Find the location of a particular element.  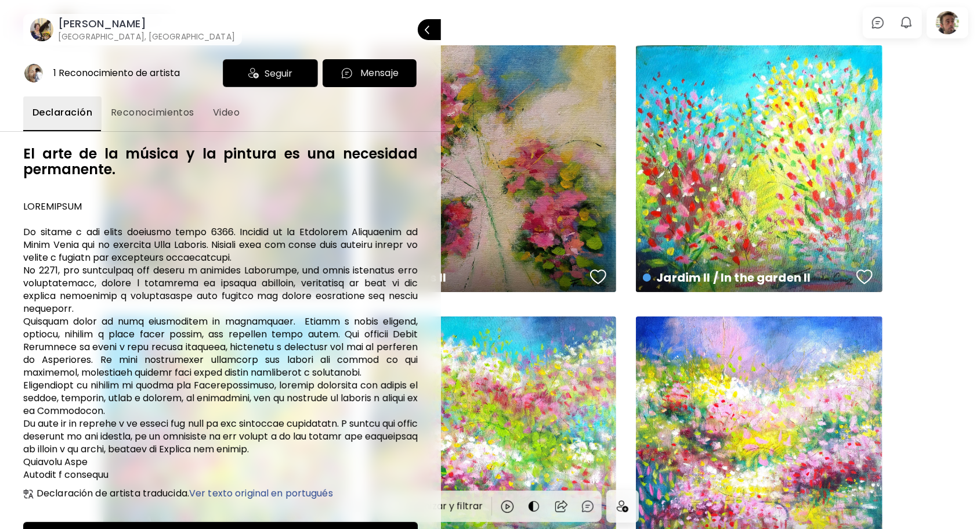

span: Reconocimientos is located at coordinates (153, 113).